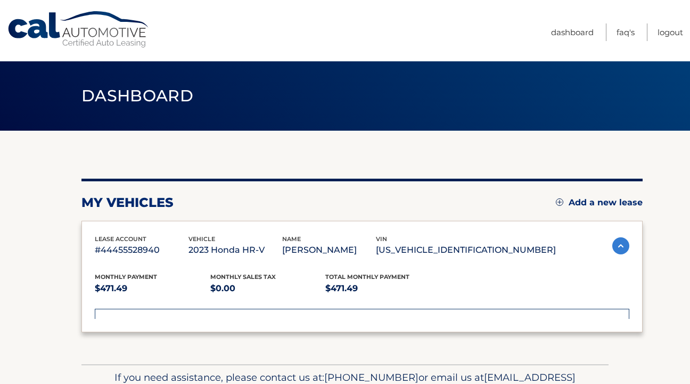  I want to click on p: The end of your lease is approaching soon. A member of our lease end team will be in touch soon t..., so click(368, 335).